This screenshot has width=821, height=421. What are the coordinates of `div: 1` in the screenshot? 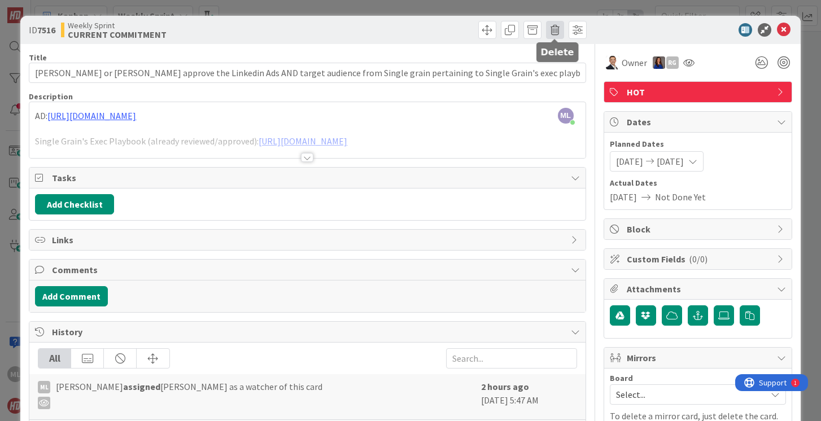 It's located at (60, 9).